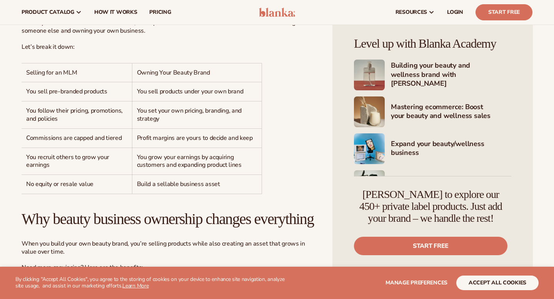 The width and height of the screenshot is (554, 299). I want to click on span: You sell products under your own brand, so click(190, 91).